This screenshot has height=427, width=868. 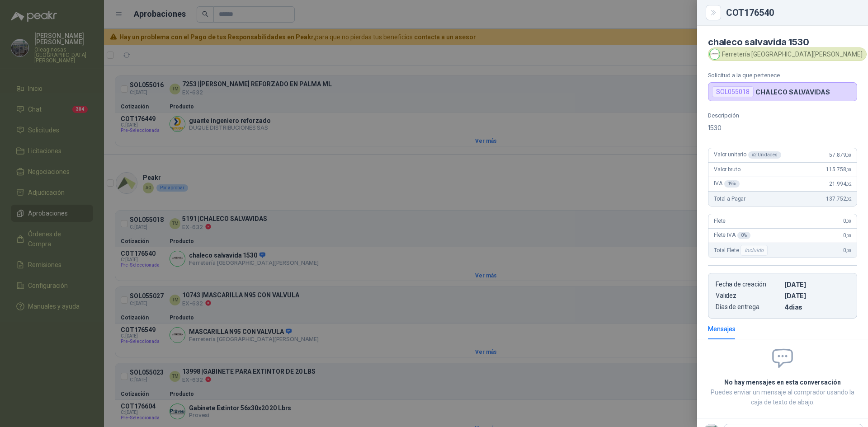 What do you see at coordinates (715, 55) in the screenshot?
I see `img: Company Logo` at bounding box center [715, 55].